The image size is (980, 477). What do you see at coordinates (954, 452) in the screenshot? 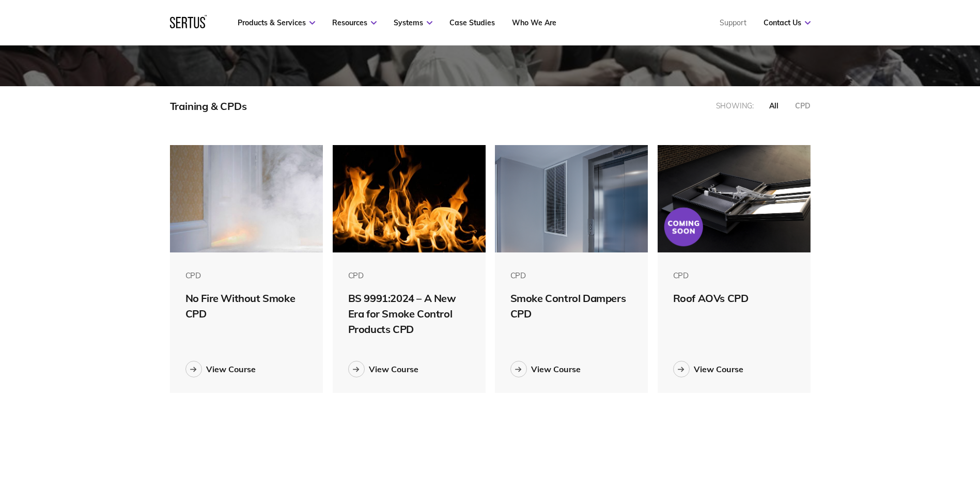
I see `div: Chat Widget` at bounding box center [954, 452].